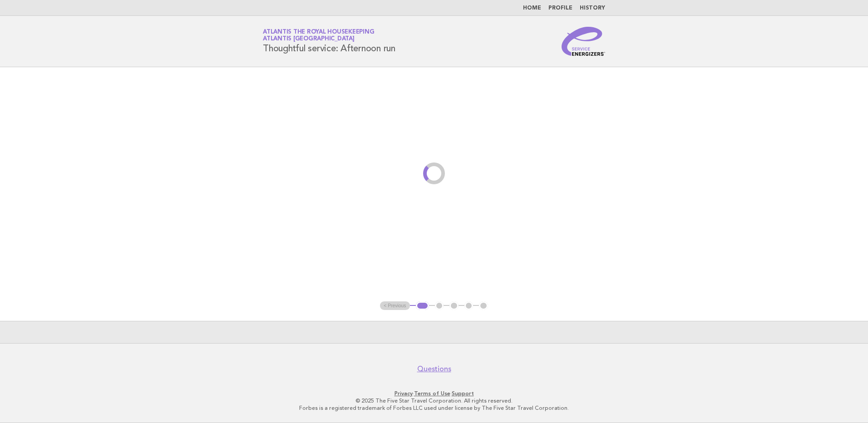 The height and width of the screenshot is (423, 868). I want to click on a: Home, so click(532, 8).